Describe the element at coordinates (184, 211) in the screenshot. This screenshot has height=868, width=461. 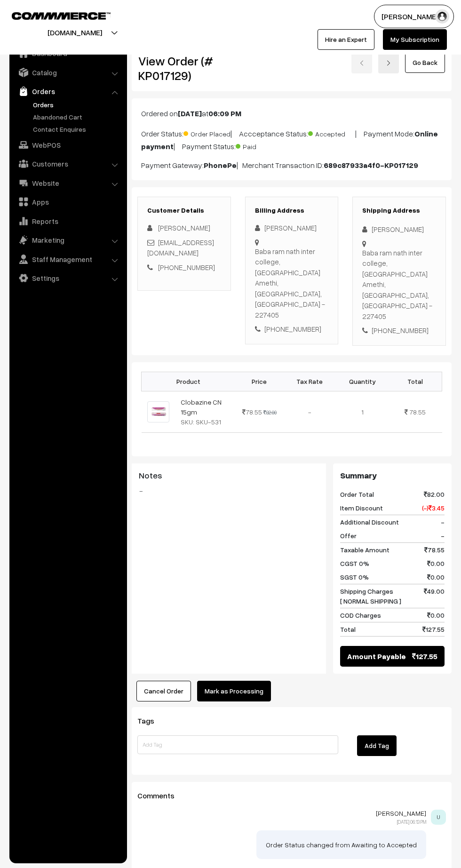
I see `h3: Customer Details` at that location.